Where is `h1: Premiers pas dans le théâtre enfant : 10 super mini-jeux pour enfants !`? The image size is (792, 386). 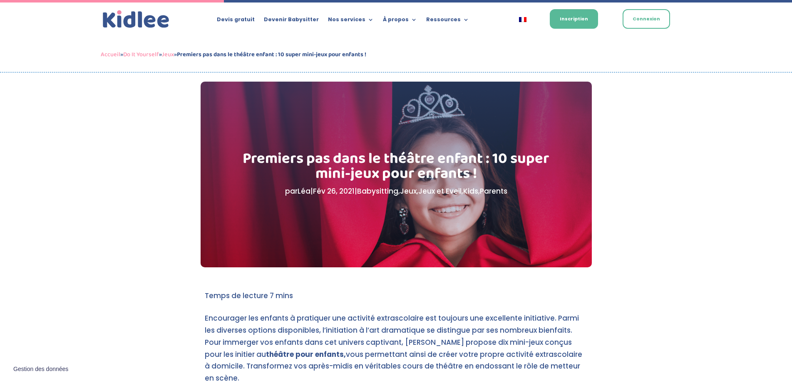
h1: Premiers pas dans le théâtre enfant : 10 super mini-jeux pour enfants ! is located at coordinates (396, 168).